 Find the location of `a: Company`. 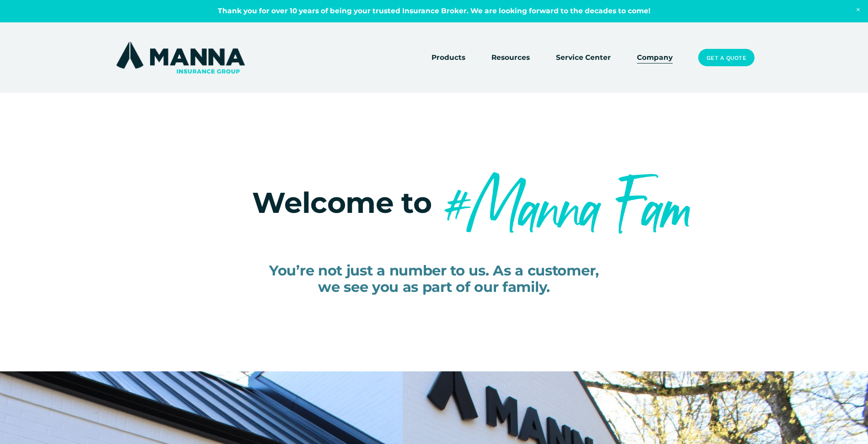

a: Company is located at coordinates (655, 57).